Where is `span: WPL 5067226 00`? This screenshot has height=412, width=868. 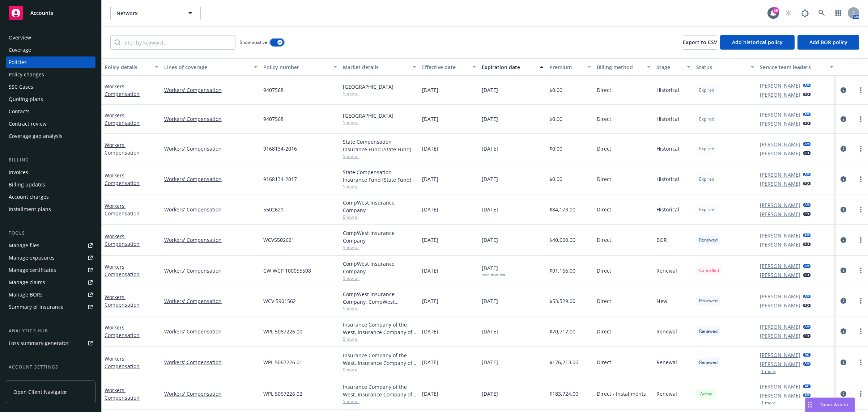 span: WPL 5067226 00 is located at coordinates (283, 331).